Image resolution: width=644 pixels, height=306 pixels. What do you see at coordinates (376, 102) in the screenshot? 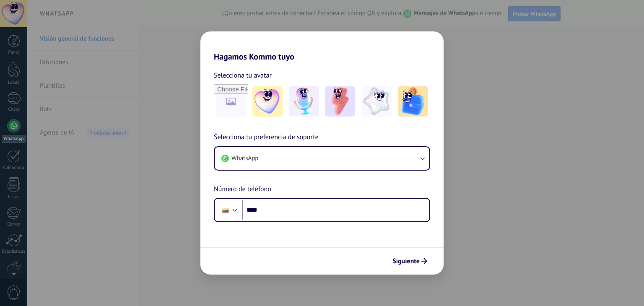
I see `img: -4.jpeg` at bounding box center [376, 102].